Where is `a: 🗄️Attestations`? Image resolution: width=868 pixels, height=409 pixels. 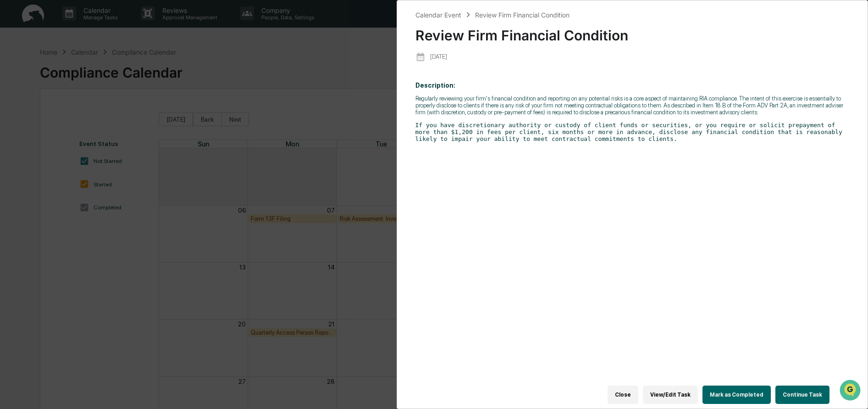
a: 🗄️Attestations is located at coordinates (90, 121).